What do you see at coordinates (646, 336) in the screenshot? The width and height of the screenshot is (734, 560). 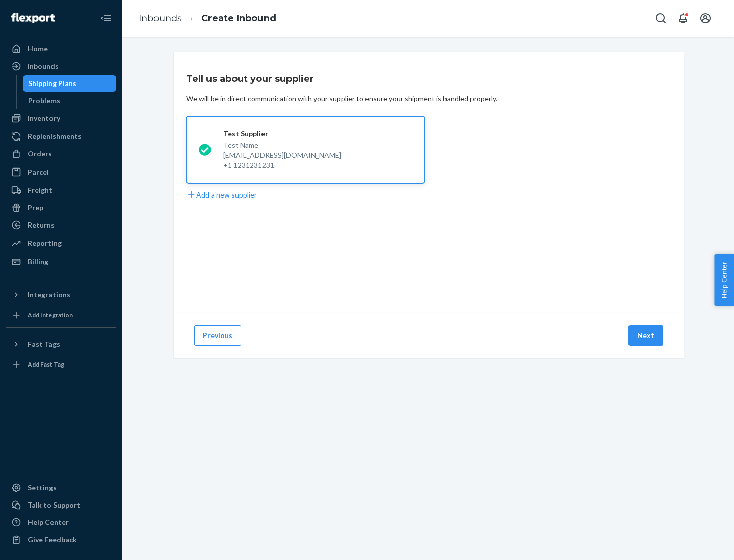 I see `button: Next` at bounding box center [646, 336].